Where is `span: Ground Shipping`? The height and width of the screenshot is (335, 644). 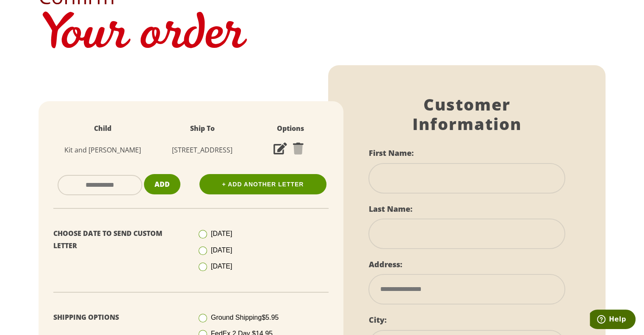 span: Ground Shipping is located at coordinates (245, 317).